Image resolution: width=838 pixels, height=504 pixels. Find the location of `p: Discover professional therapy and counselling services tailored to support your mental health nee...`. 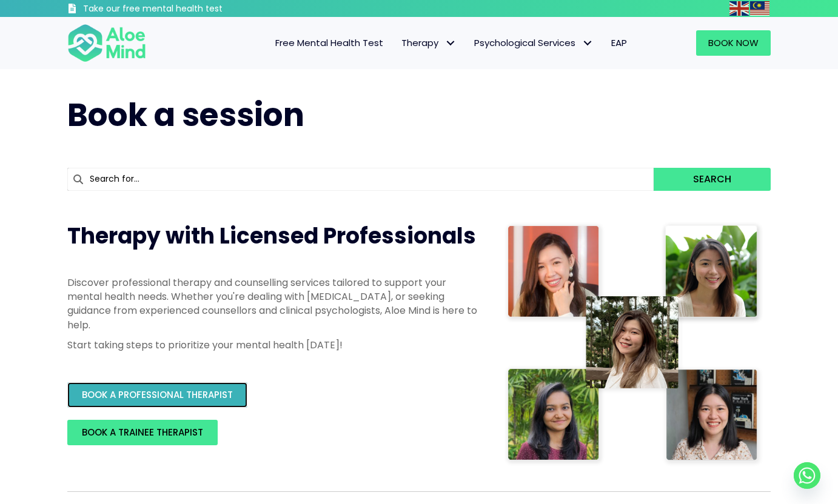

p: Discover professional therapy and counselling services tailored to support your mental health nee... is located at coordinates (274, 304).